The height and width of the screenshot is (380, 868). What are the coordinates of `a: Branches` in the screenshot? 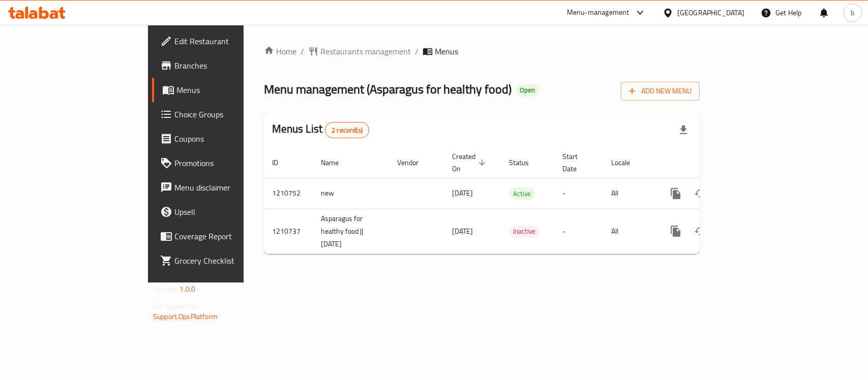 It's located at (222, 66).